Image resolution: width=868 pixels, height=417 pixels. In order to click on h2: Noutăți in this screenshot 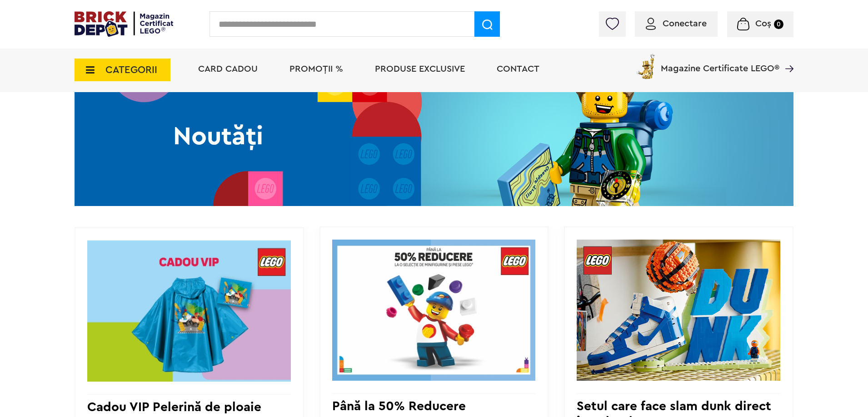, I will do `click(218, 137)`.